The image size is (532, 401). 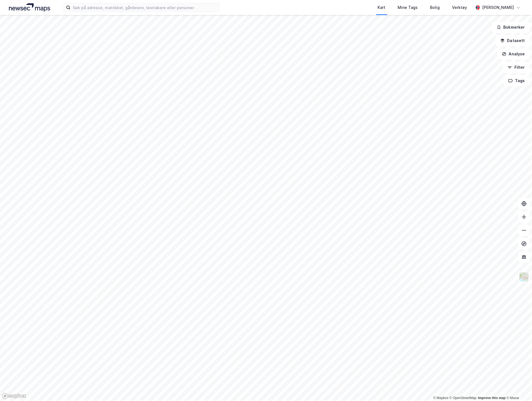 I want to click on div: Kart, so click(x=382, y=8).